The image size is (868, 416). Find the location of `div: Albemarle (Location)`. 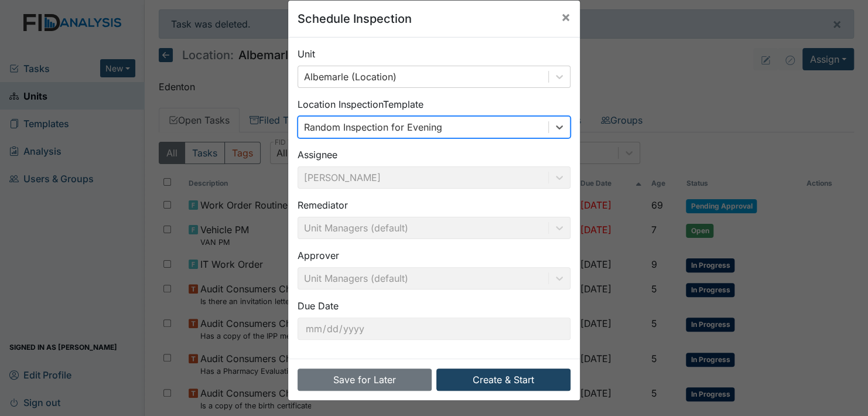

div: Albemarle (Location) is located at coordinates (350, 76).